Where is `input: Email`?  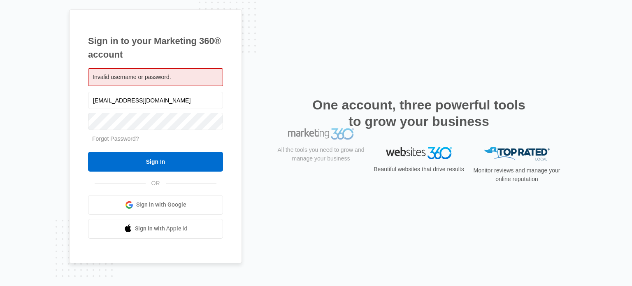 input: Email is located at coordinates (155, 100).